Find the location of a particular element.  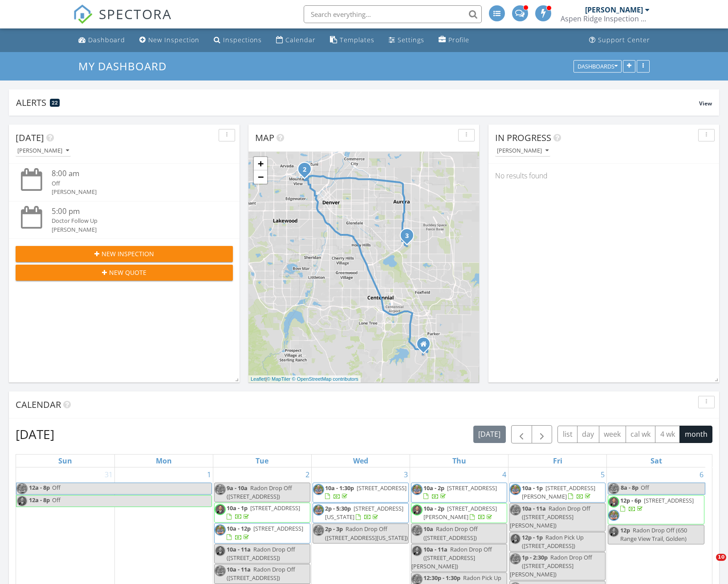

span: SPECTORA is located at coordinates (135, 14).